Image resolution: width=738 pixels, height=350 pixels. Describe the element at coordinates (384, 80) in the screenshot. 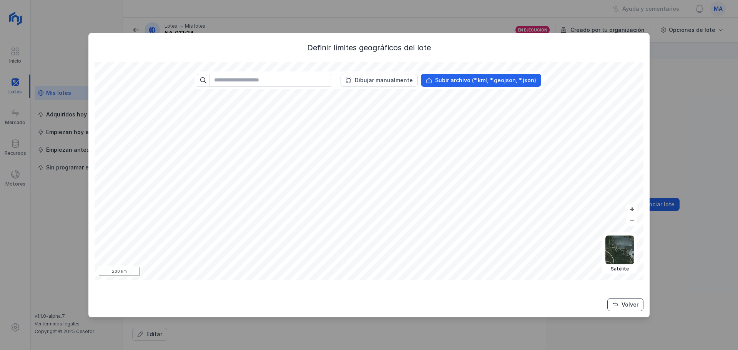

I see `div: Dibujar manualmente` at that location.